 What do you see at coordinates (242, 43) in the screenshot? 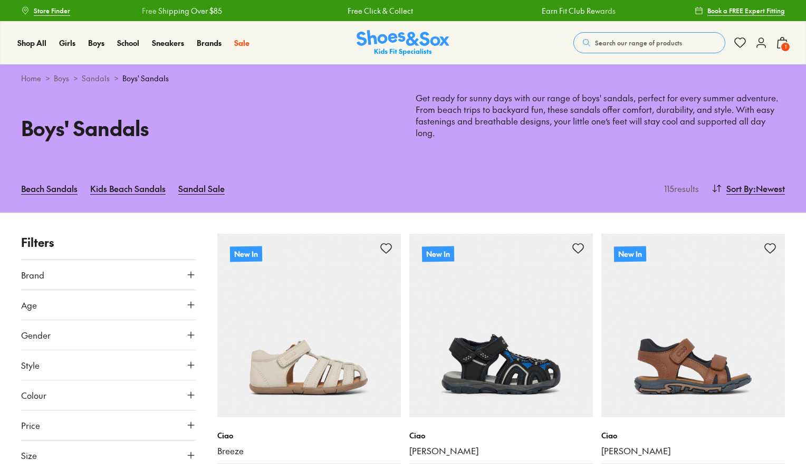
I see `a: Sale` at bounding box center [242, 43].